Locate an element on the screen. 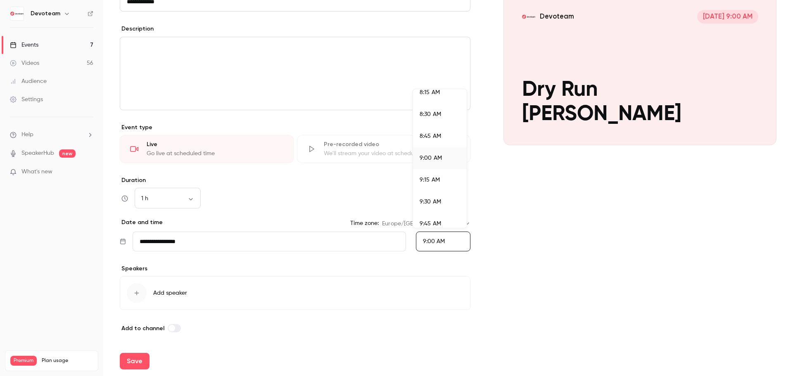 This screenshot has width=793, height=376. span: 9:00 AM is located at coordinates (431, 158).